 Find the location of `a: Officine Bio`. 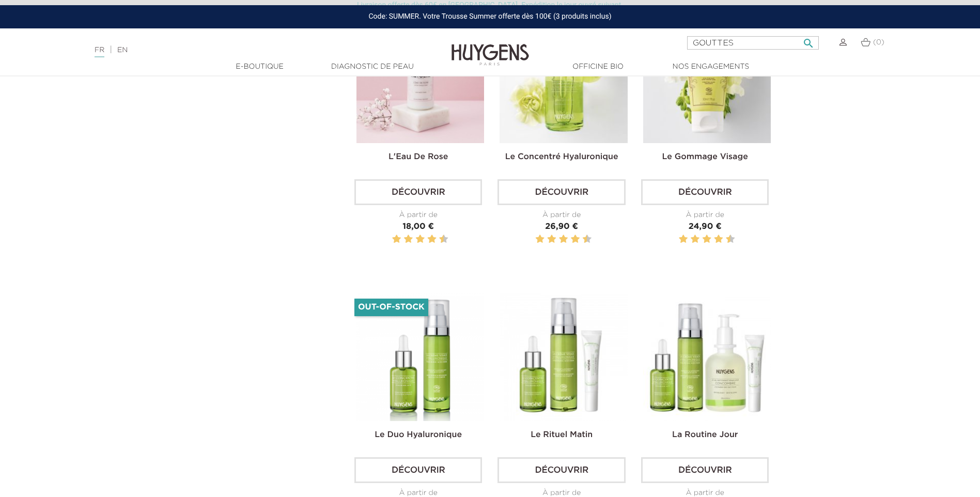

a: Officine Bio is located at coordinates (598, 66).